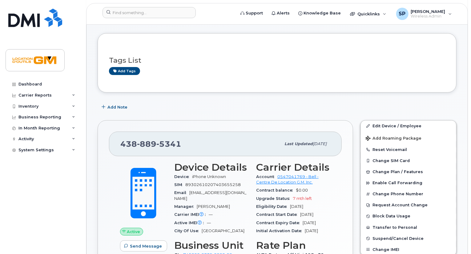  I want to click on h3: Device Details, so click(211, 167).